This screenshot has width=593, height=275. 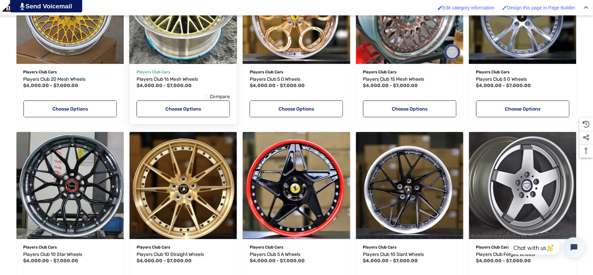 I want to click on a: Players Club 5 G Wheels,Price range from $4,000.00 to $7,000.00, so click(x=522, y=79).